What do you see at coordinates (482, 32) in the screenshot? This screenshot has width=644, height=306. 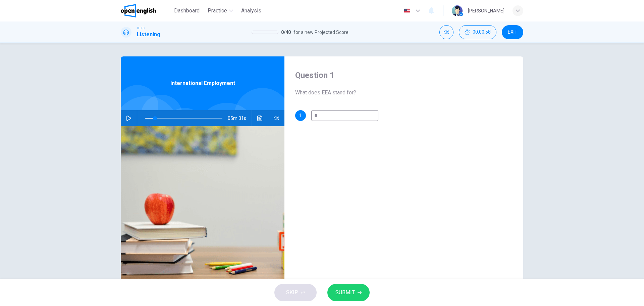 I see `span: 00:00:58` at bounding box center [482, 32].